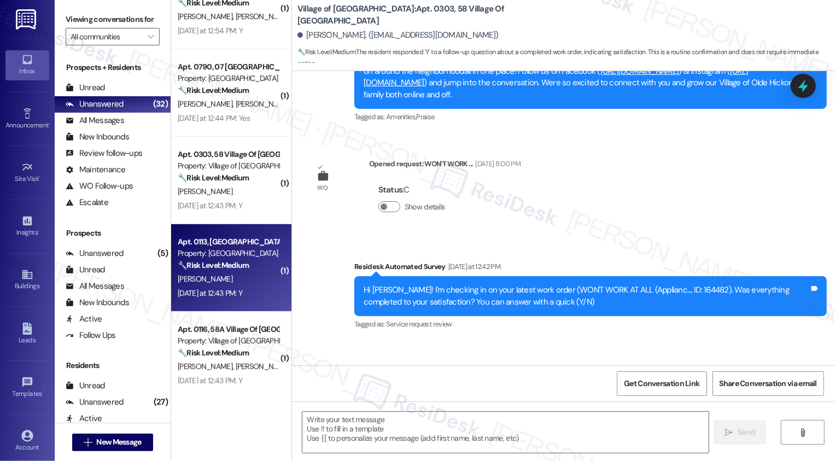 The width and height of the screenshot is (835, 461). Describe the element at coordinates (566, 58) in the screenshot. I see `span: : The resident responded 'Y' to a follow-up question about a completed work order, indicating sat...` at that location.